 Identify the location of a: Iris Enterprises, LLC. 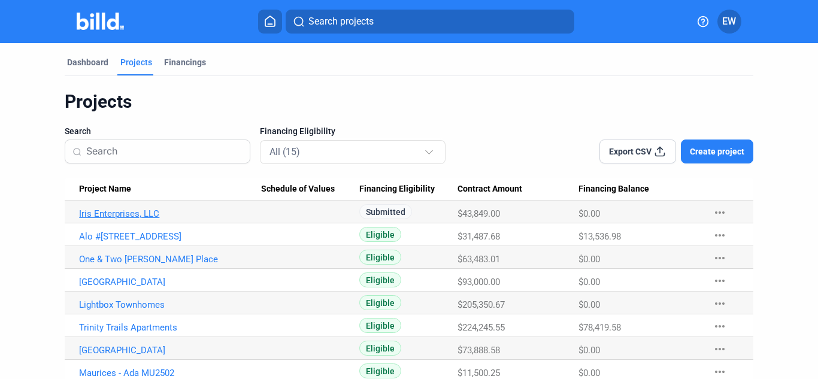
(170, 214).